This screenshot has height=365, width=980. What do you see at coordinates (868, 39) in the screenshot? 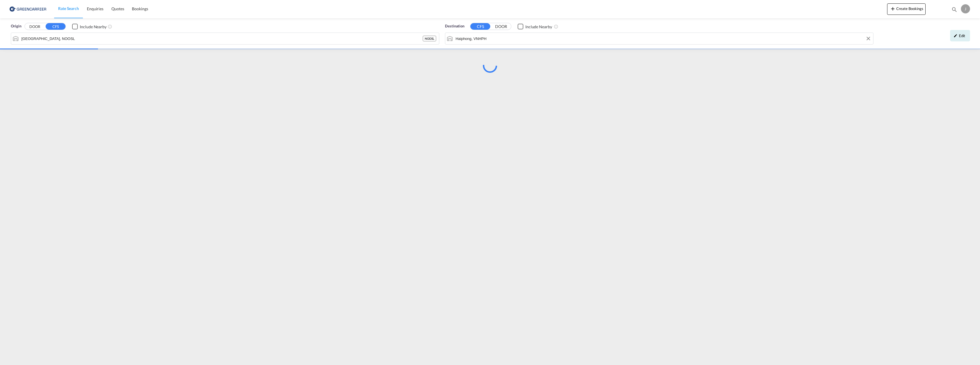
I see `button: Clear Input` at bounding box center [868, 39].